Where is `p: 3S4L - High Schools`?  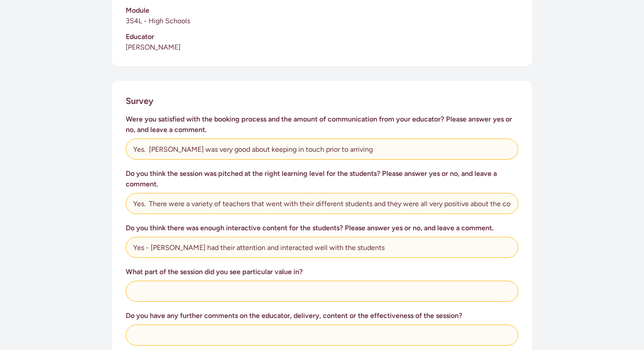 p: 3S4L - High Schools is located at coordinates (322, 21).